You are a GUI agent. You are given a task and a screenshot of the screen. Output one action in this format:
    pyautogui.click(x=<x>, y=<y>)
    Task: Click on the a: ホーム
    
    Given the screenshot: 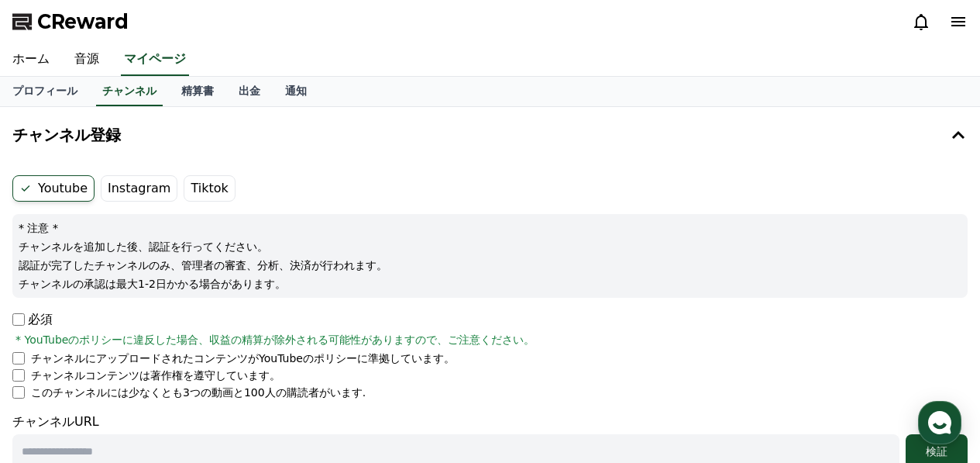 What is the action you would take?
    pyautogui.click(x=53, y=353)
    